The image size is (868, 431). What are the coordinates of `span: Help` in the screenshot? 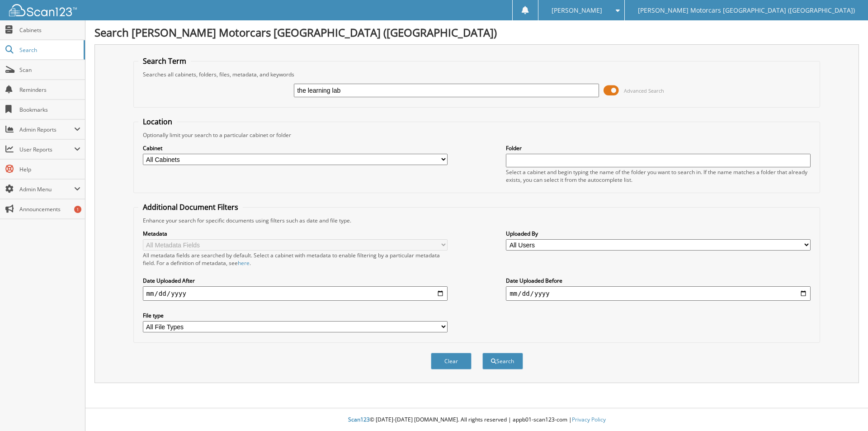 It's located at (50, 169).